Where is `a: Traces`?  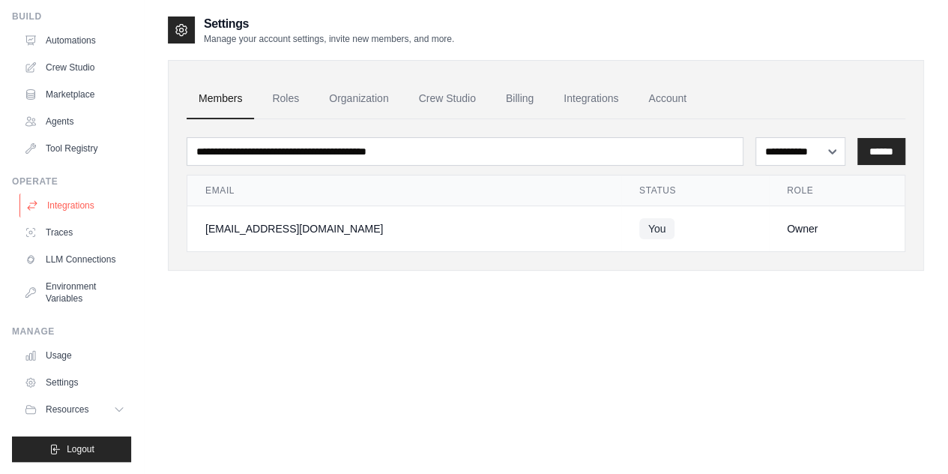
a: Traces is located at coordinates (74, 232).